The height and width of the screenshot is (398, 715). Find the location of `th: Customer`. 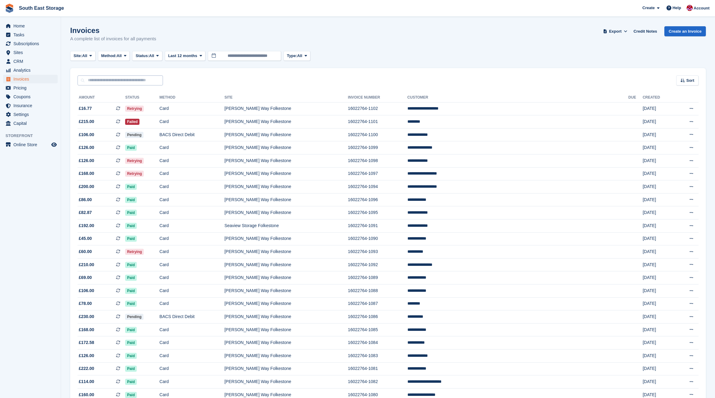

th: Customer is located at coordinates (518, 98).